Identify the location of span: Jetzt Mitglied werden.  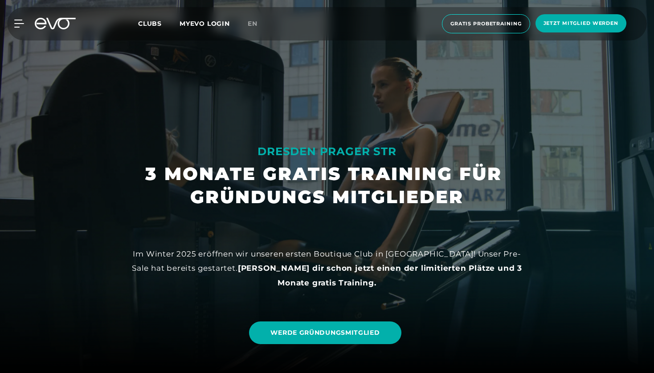
(580, 23).